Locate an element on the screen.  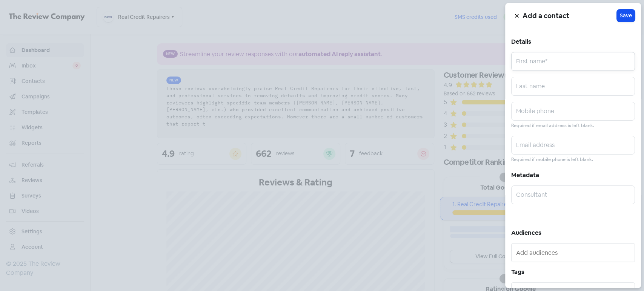
h5: Tags is located at coordinates (573, 272).